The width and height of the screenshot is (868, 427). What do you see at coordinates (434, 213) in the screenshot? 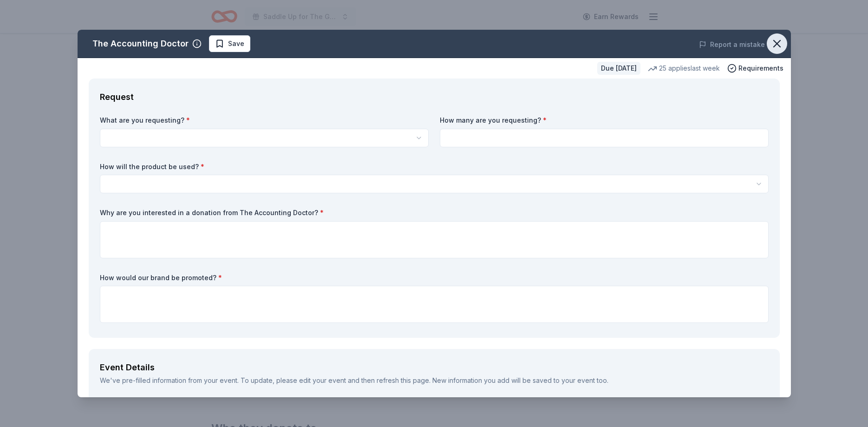
I see `label: Why are you interested in a donation from The Accounting Doctor?` at bounding box center [434, 213].